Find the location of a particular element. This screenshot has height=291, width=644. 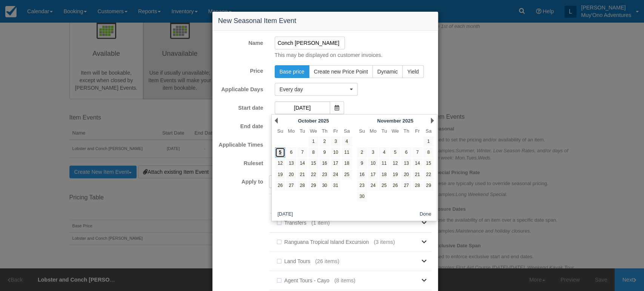

button: Create new Price Point is located at coordinates (341, 72).